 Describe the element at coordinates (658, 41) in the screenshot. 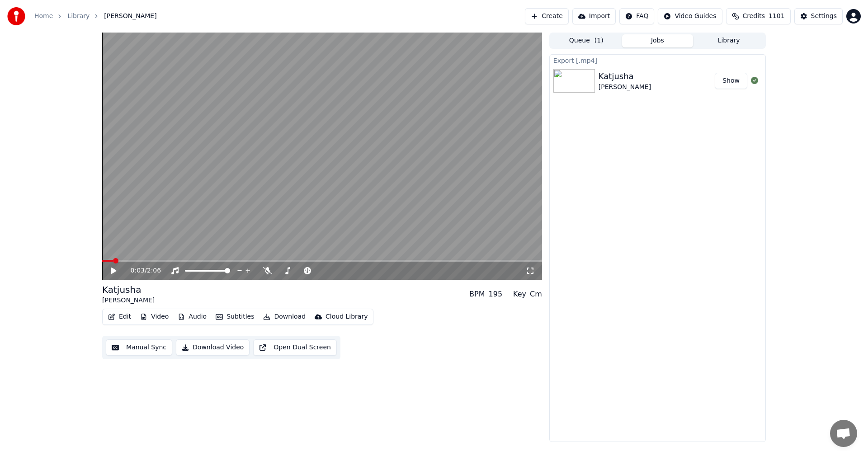

I see `button: Jobs` at that location.